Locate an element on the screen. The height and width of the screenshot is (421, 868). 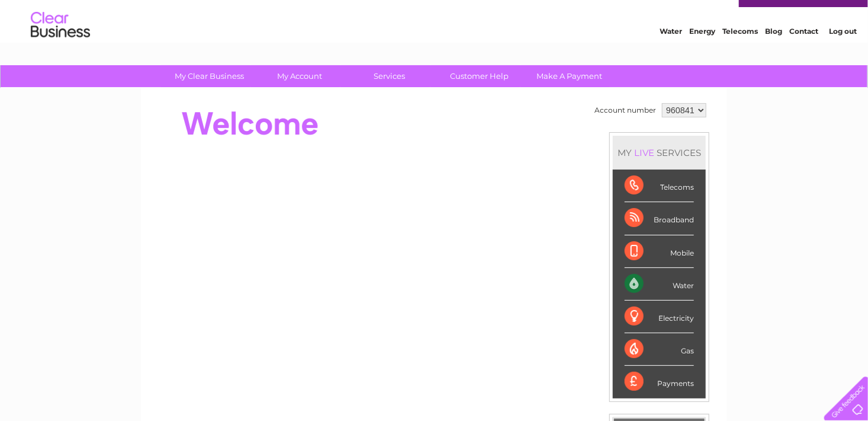
div: Broadband is located at coordinates (659, 218).